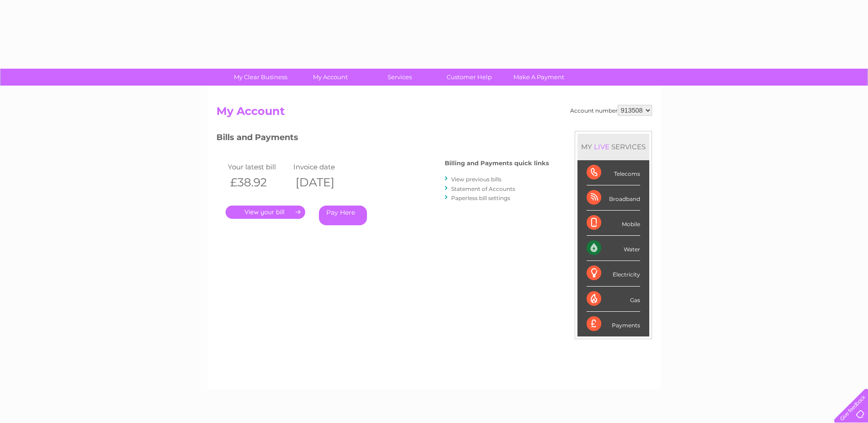  What do you see at coordinates (469, 77) in the screenshot?
I see `a: Customer Help` at bounding box center [469, 77].